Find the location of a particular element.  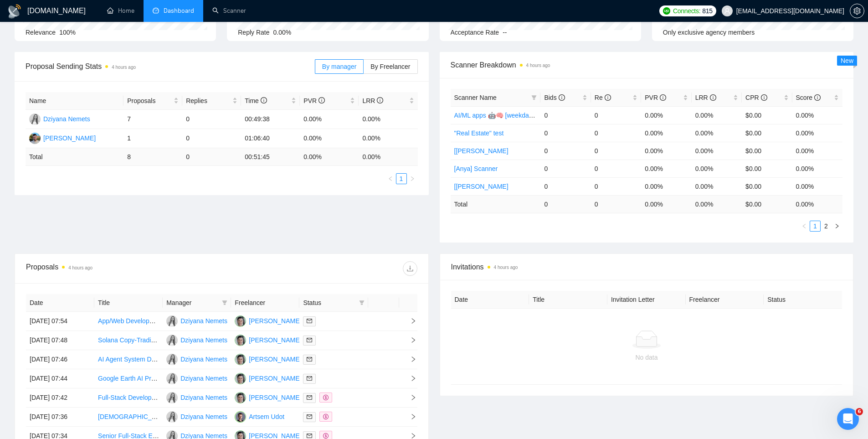

span: LRR is located at coordinates (706, 97).